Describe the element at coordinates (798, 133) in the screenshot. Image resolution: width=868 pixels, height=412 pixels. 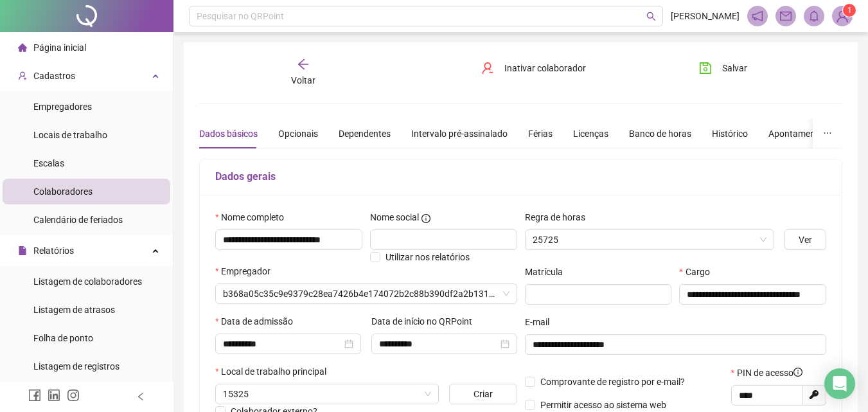
I see `div: Apontamentos` at that location.